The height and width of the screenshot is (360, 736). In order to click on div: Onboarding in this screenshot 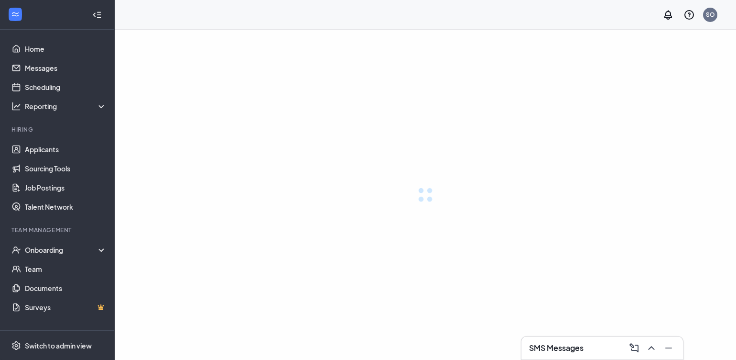, I will do `click(66, 250)`.